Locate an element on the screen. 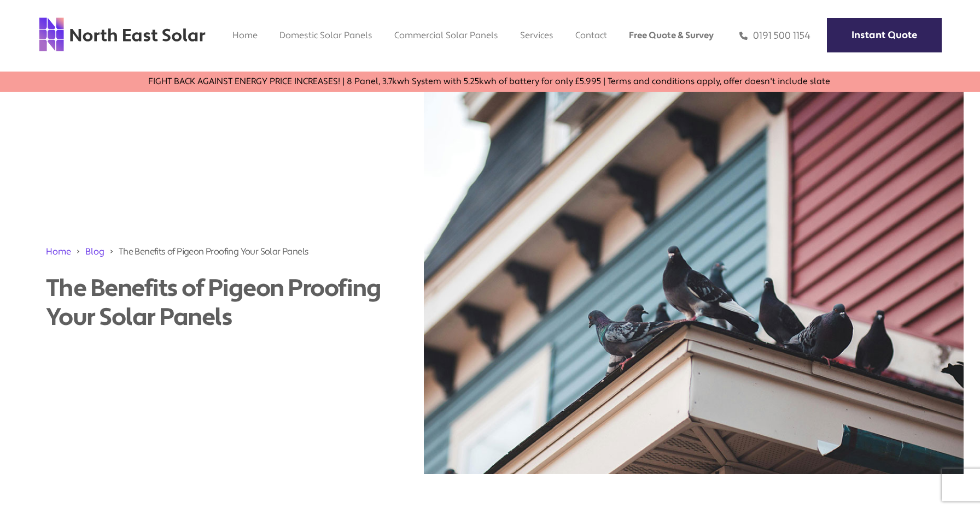  img: phone icon is located at coordinates (743, 35).